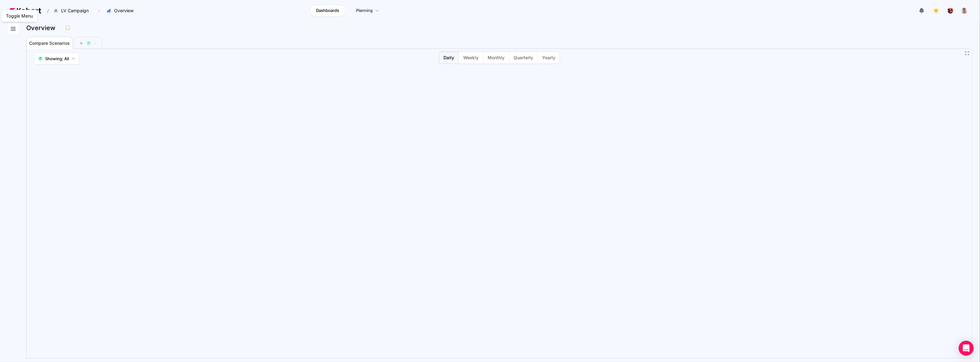 The height and width of the screenshot is (362, 980). What do you see at coordinates (449, 57) in the screenshot?
I see `span: Daily` at bounding box center [449, 57].